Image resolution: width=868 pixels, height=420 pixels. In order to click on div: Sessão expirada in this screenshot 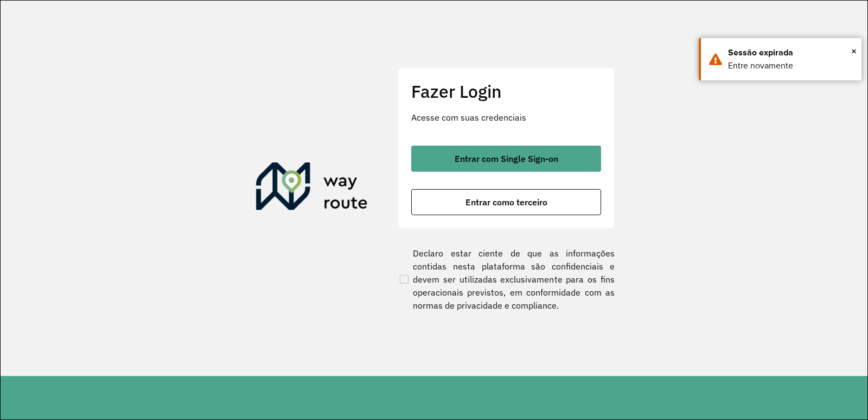, I will do `click(791, 53)`.